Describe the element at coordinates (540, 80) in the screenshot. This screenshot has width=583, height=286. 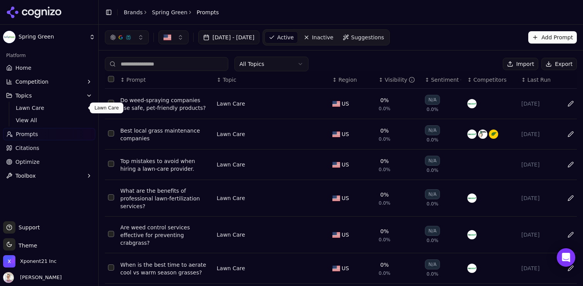
I see `div: ↕Last Run` at that location.